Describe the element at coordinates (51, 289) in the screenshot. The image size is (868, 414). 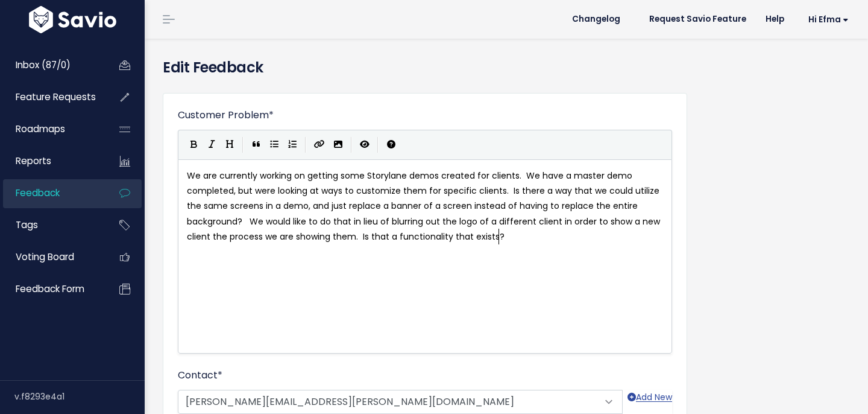
I see `a: Feedback form` at that location.